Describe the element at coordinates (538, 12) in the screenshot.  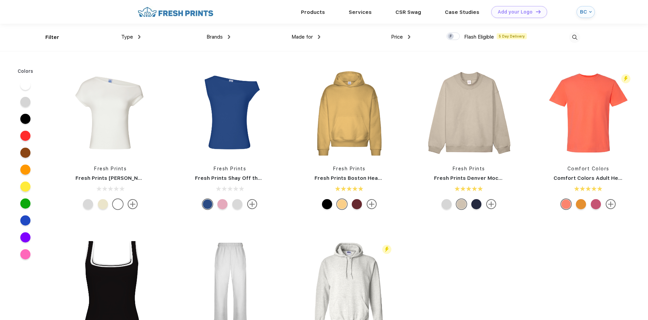
I see `img: DT` at that location.